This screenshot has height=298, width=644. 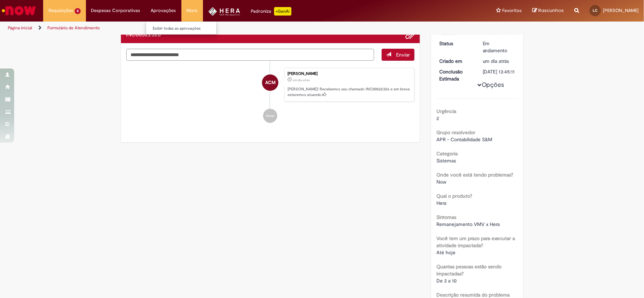 I want to click on textarea: Digite sua mensagem aqui..., so click(x=250, y=55).